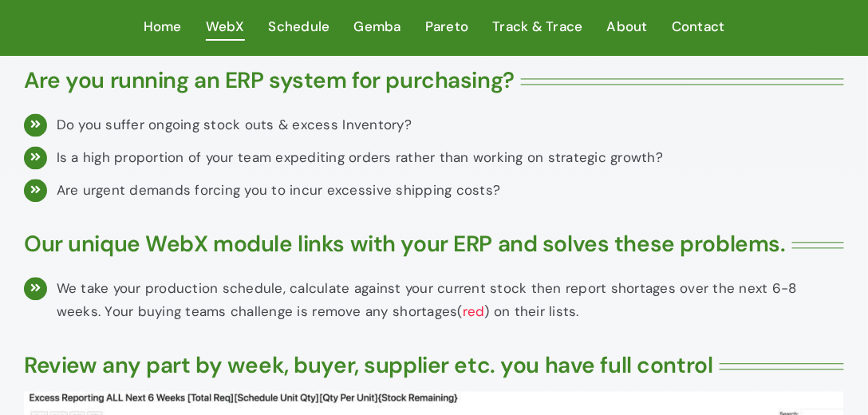 This screenshot has width=868, height=415. Describe the element at coordinates (538, 26) in the screenshot. I see `span: Track & Trace` at that location.